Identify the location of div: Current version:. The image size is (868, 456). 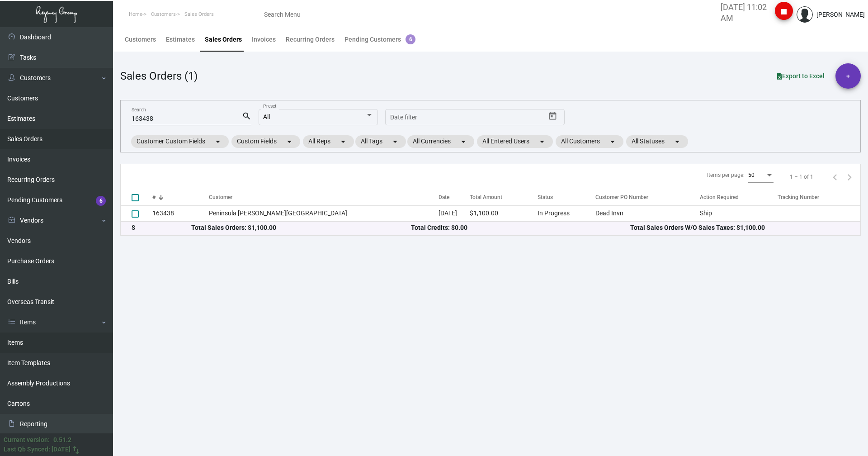
(27, 440).